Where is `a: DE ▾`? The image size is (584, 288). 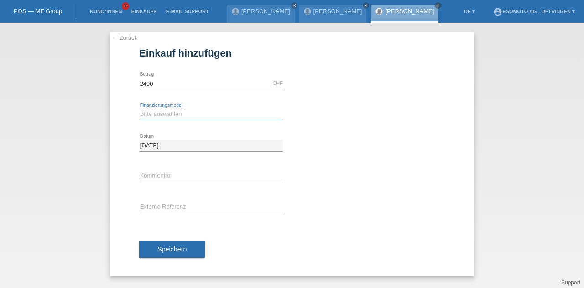 a: DE ▾ is located at coordinates (469, 11).